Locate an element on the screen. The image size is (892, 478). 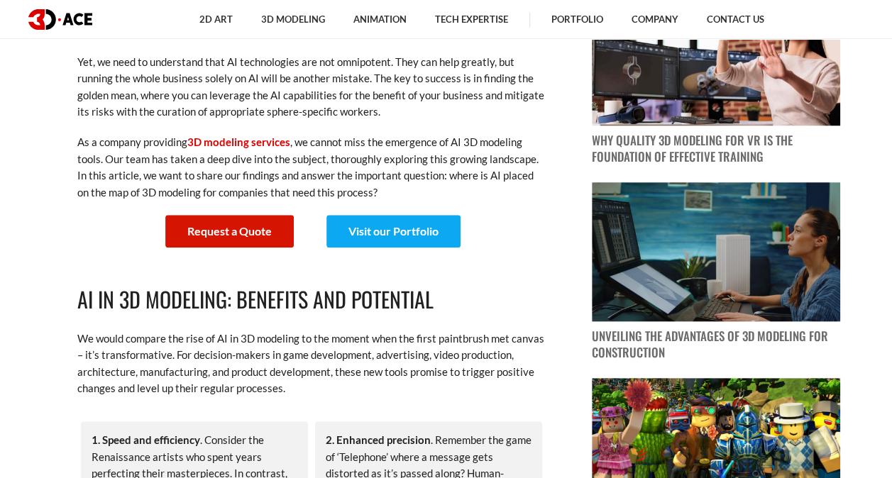
h2: AI in 3D Modeling: Benefits and Potential is located at coordinates (311, 299).